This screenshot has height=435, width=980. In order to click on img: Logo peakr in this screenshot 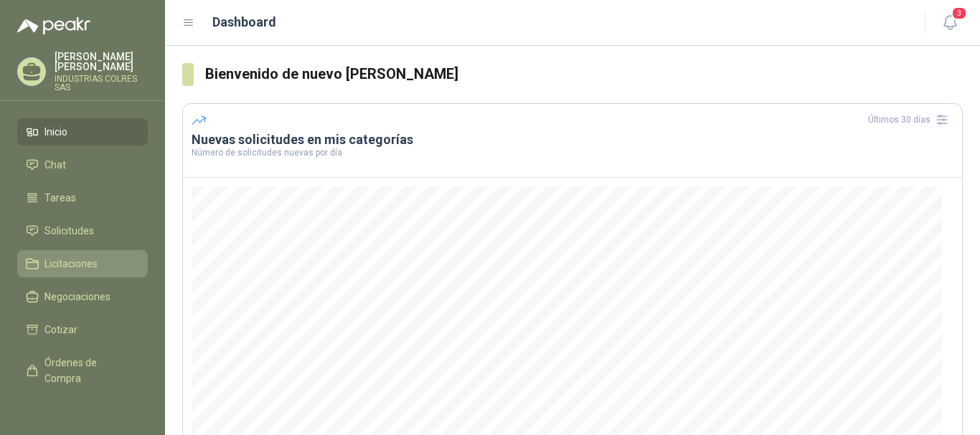, I will do `click(54, 26)`.